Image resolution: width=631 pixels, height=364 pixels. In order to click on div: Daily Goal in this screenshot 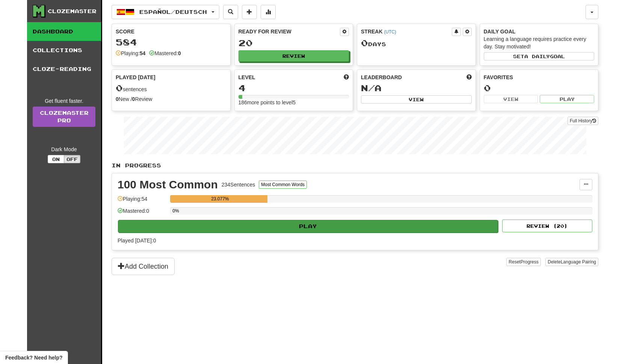, I will do `click(539, 31)`.